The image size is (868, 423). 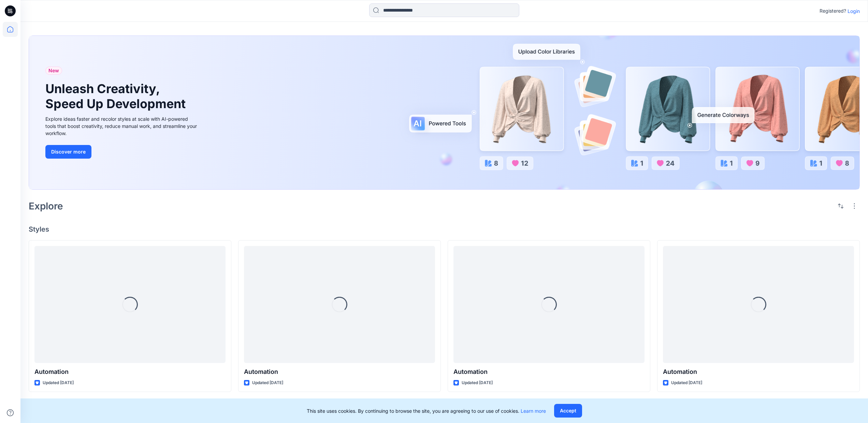 What do you see at coordinates (444, 229) in the screenshot?
I see `h4: Styles` at bounding box center [444, 229].